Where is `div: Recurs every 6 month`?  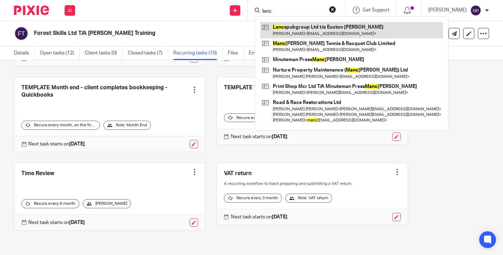
div: Recurs every 6 month is located at coordinates (50, 204).